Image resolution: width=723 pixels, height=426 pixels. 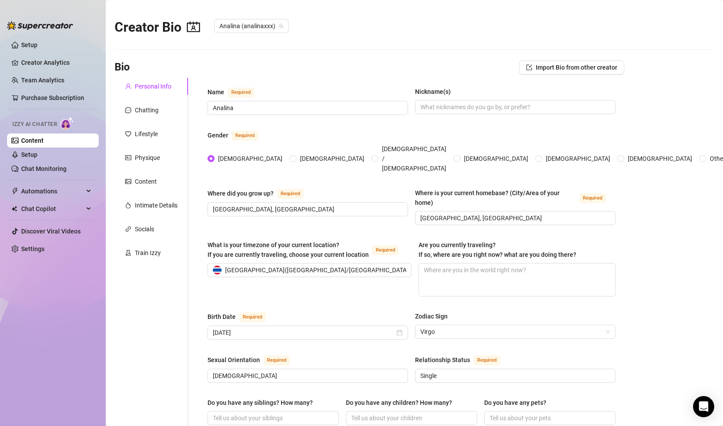 I want to click on img: th, so click(x=217, y=270).